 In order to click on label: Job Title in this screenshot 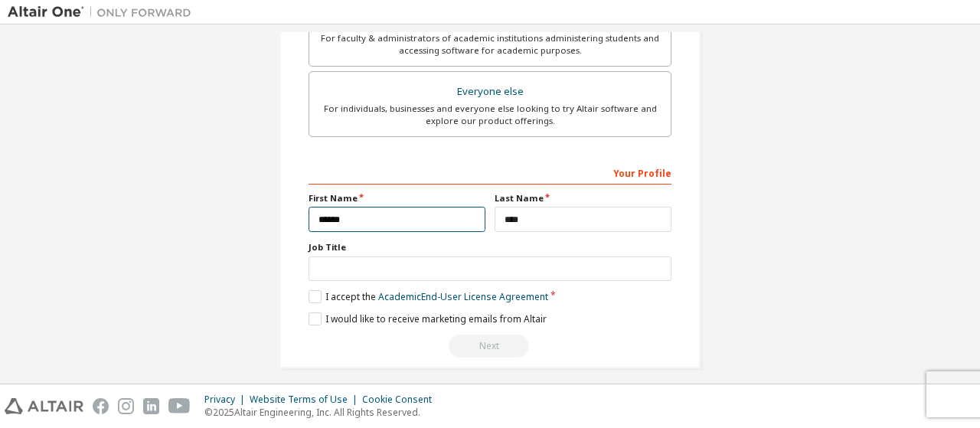, I will do `click(490, 247)`.